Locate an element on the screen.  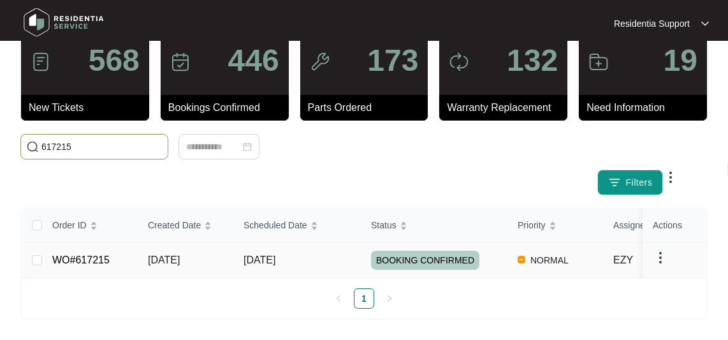
p: New Tickets is located at coordinates (89, 108).